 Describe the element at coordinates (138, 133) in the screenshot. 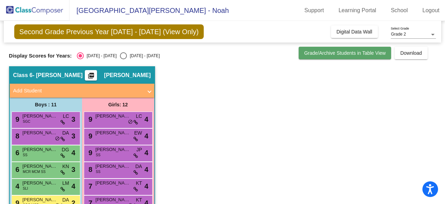

I see `span: EW` at that location.